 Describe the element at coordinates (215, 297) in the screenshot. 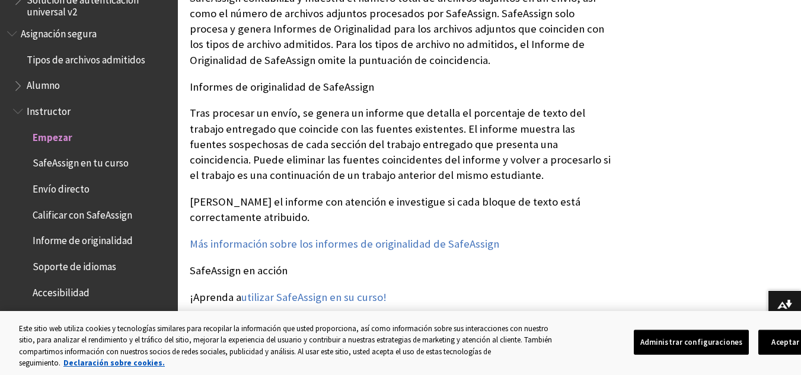

I see `font: ¡Aprenda a` at that location.